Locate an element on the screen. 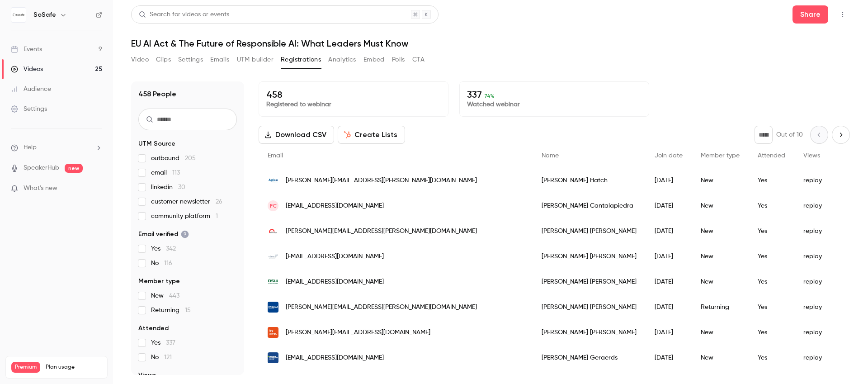  button: UTM builder is located at coordinates (255, 60).